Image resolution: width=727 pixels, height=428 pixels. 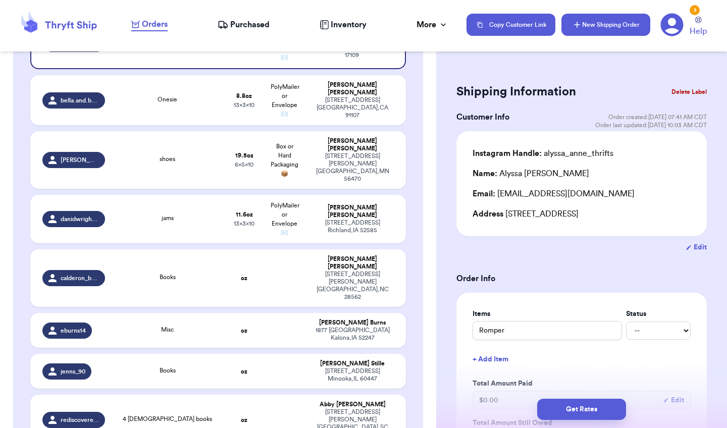 I want to click on span: eburns14, so click(x=73, y=331).